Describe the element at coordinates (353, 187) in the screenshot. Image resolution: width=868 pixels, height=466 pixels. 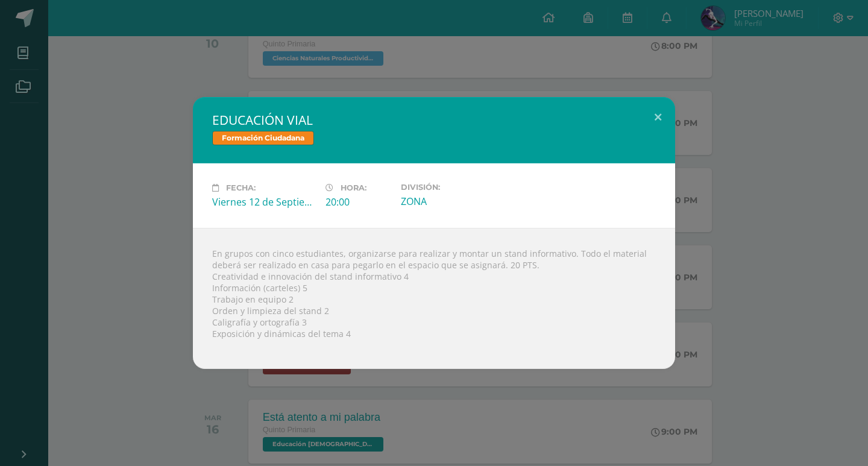
I see `span: Hora:` at that location.